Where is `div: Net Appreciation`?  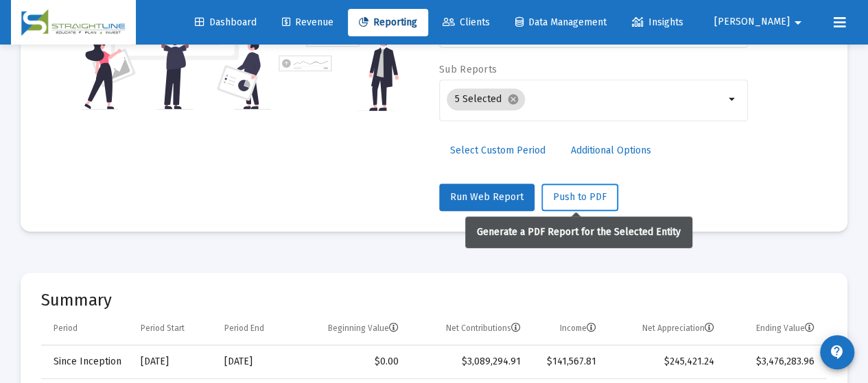
div: Net Appreciation is located at coordinates (678, 329).